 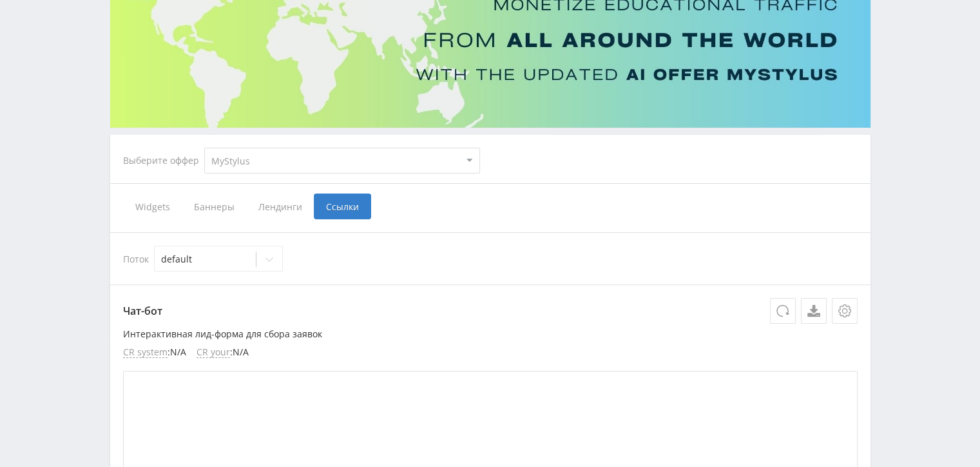 What do you see at coordinates (279, 207) in the screenshot?
I see `span: Лендинги` at bounding box center [279, 207].